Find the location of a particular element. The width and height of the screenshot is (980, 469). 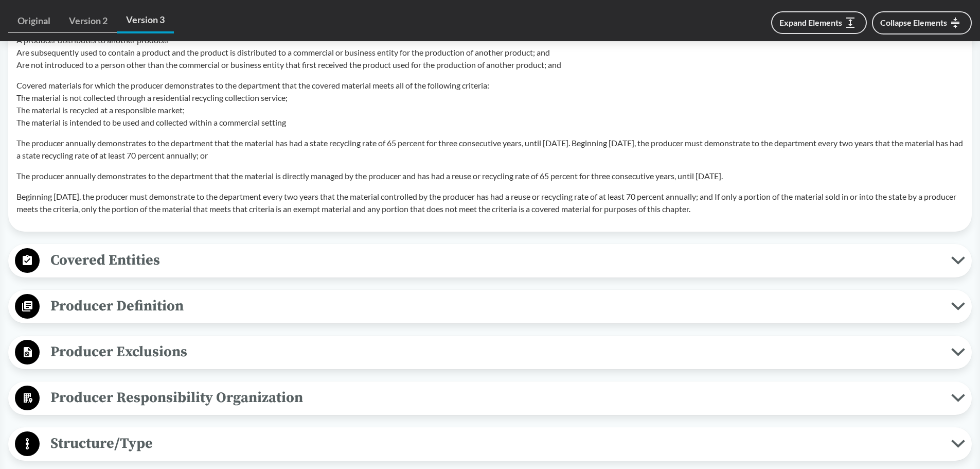

span: Producer Responsibility Organization is located at coordinates (496, 398).